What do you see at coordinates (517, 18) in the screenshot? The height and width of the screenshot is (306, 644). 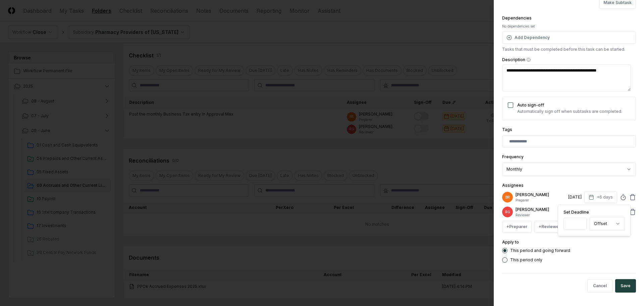 I see `label: Dependencies` at bounding box center [517, 18].